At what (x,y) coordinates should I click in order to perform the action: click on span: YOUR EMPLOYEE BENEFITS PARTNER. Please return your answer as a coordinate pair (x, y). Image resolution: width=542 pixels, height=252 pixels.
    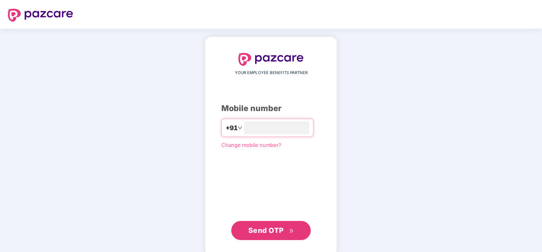
    Looking at the image, I should click on (271, 73).